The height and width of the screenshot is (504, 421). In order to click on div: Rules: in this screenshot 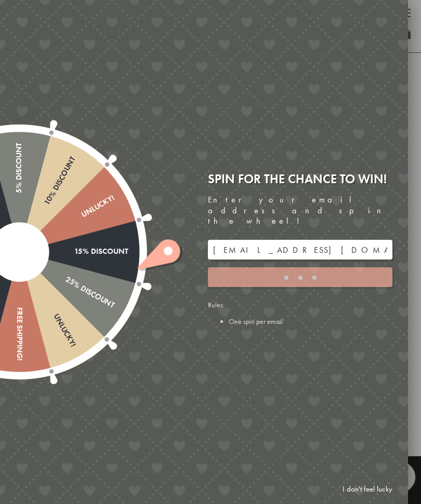, I will do `click(300, 314)`.